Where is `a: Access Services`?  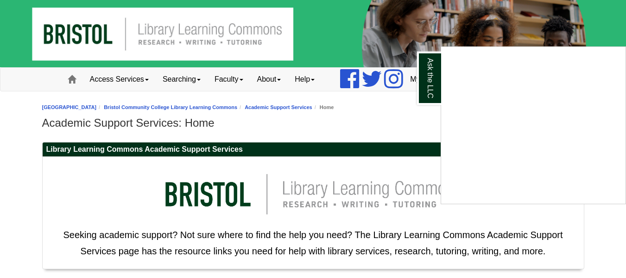
a: Access Services is located at coordinates (119, 79).